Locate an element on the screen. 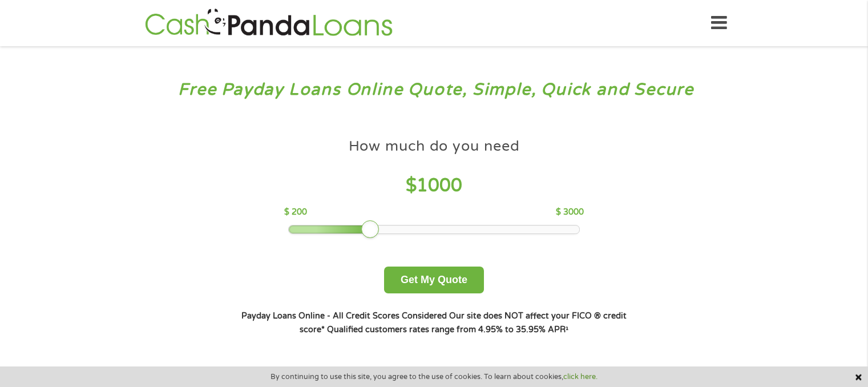  strong: Qualified customers rates range from 4.95% to 35.95% APR¹ is located at coordinates (447, 330).